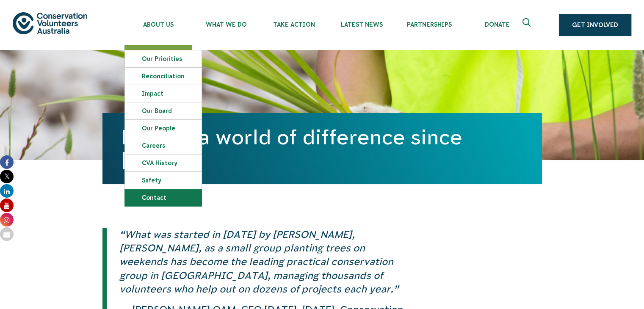 This screenshot has width=644, height=309. Describe the element at coordinates (226, 24) in the screenshot. I see `span: What We Do` at that location.